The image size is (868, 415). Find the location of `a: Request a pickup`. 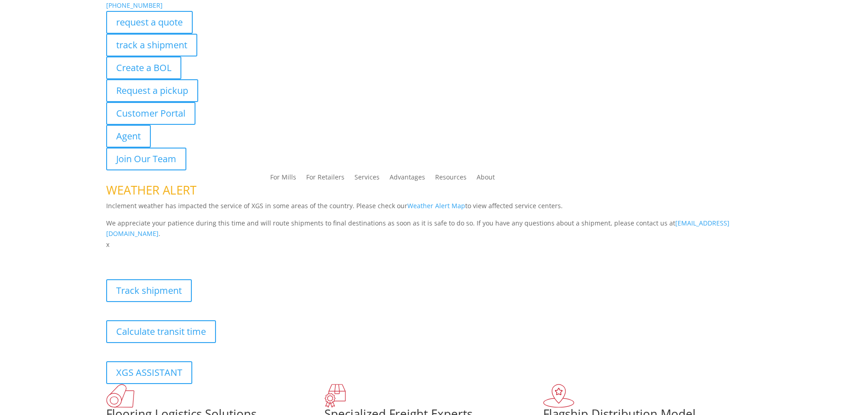

a: Request a pickup is located at coordinates (152, 91).